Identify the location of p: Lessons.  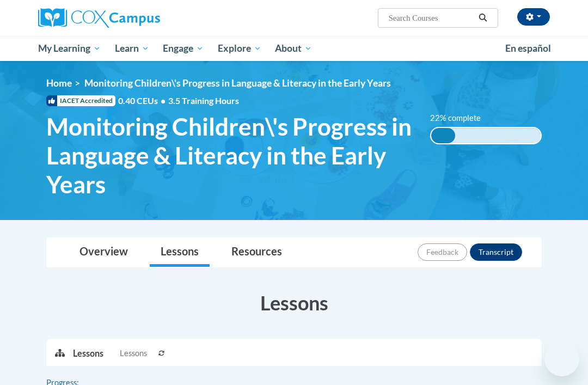
(88, 354).